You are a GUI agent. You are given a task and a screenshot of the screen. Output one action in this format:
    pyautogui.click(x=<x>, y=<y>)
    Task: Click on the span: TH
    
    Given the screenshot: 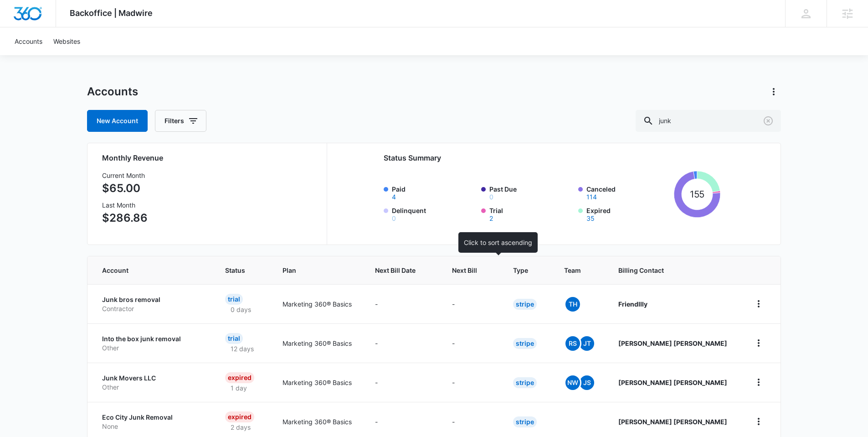 What is the action you would take?
    pyautogui.click(x=573, y=304)
    